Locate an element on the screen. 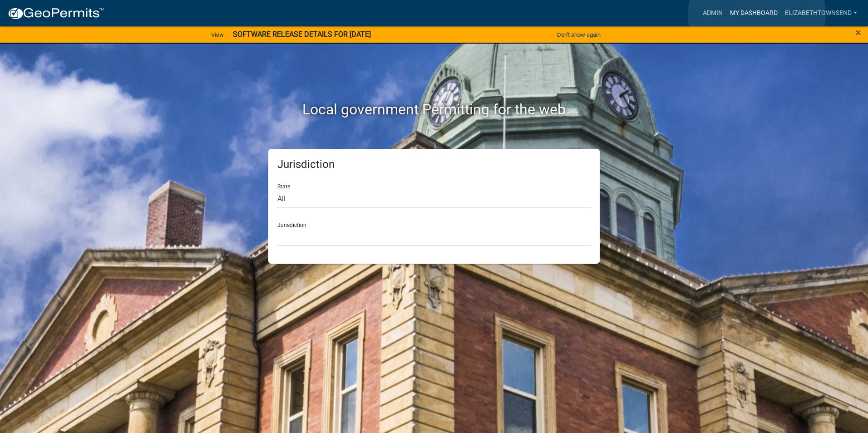  h2: Local government Permitting for the web is located at coordinates (434, 109).